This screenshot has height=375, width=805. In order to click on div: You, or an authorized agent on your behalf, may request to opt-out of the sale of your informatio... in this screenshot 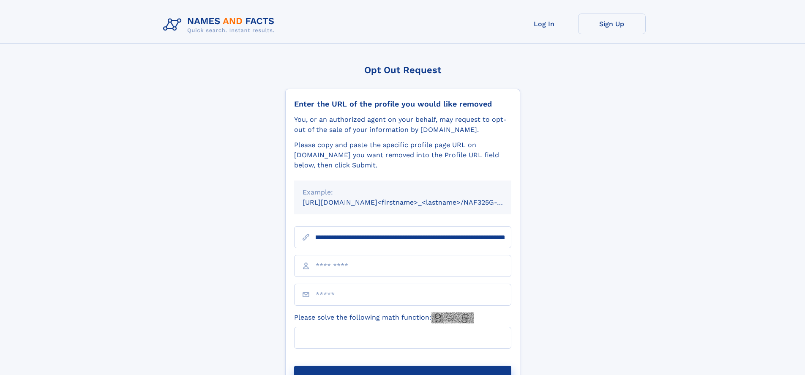, I will do `click(402, 125)`.